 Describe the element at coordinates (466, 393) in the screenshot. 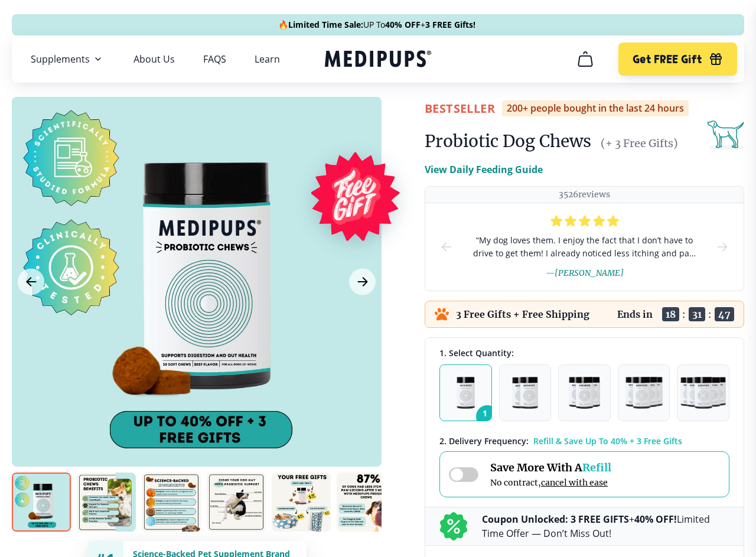

I see `img: Pack of 1 - Natural Dog Supplements` at that location.